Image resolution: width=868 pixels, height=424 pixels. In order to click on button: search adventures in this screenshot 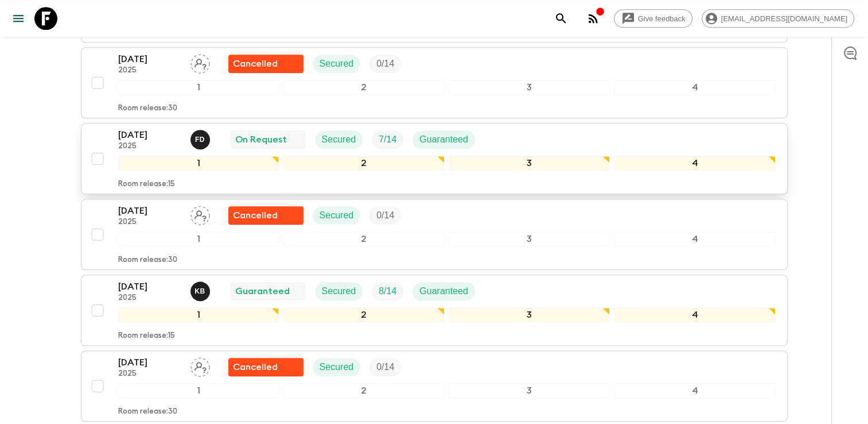, I will do `click(561, 18)`.